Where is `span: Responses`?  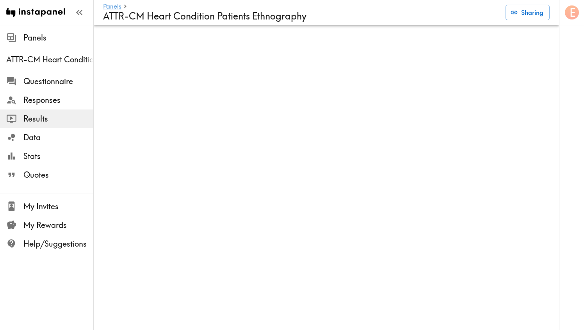
span: Responses is located at coordinates (58, 100).